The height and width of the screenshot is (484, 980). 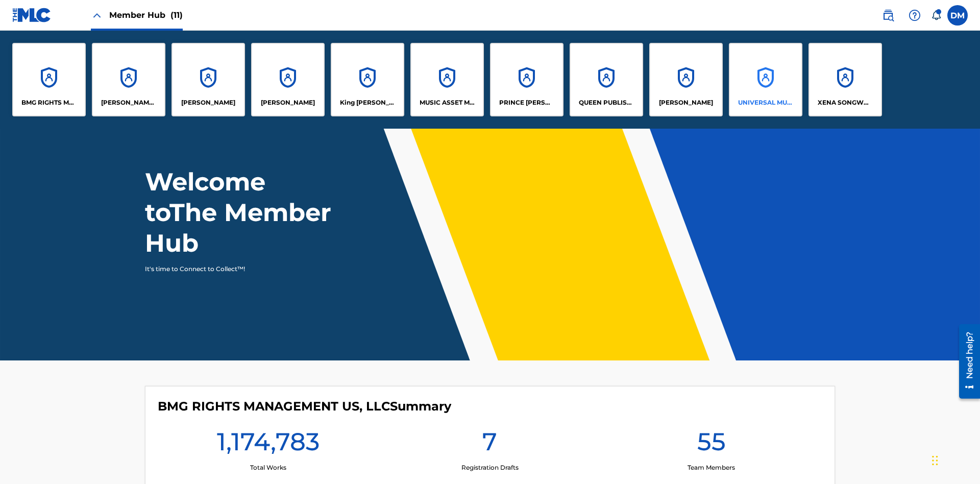 What do you see at coordinates (268, 468) in the screenshot?
I see `p: Total Works` at bounding box center [268, 468].